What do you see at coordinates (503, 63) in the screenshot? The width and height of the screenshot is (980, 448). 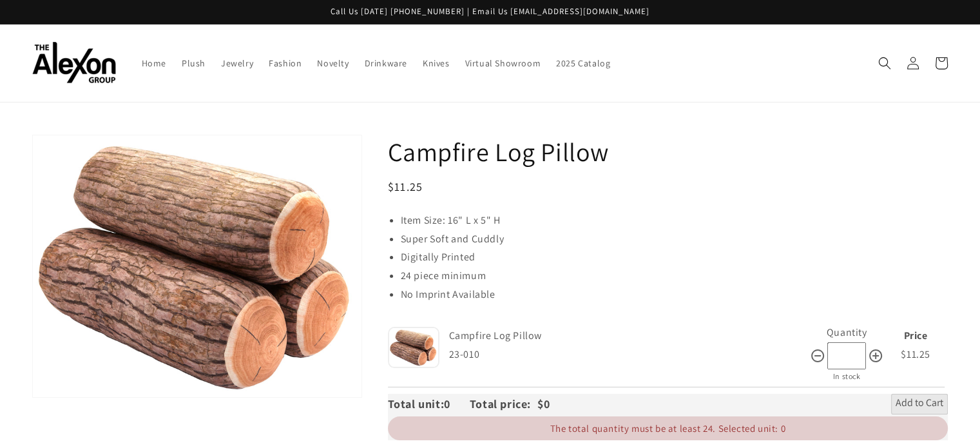 I see `span: Virtual Showroom` at bounding box center [503, 63].